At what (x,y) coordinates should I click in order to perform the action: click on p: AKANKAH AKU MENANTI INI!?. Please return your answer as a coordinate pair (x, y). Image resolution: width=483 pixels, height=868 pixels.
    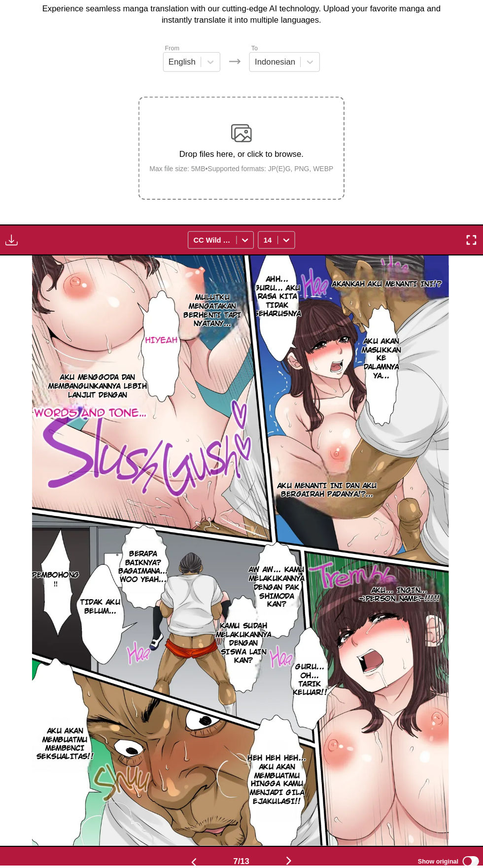
    Looking at the image, I should click on (380, 312).